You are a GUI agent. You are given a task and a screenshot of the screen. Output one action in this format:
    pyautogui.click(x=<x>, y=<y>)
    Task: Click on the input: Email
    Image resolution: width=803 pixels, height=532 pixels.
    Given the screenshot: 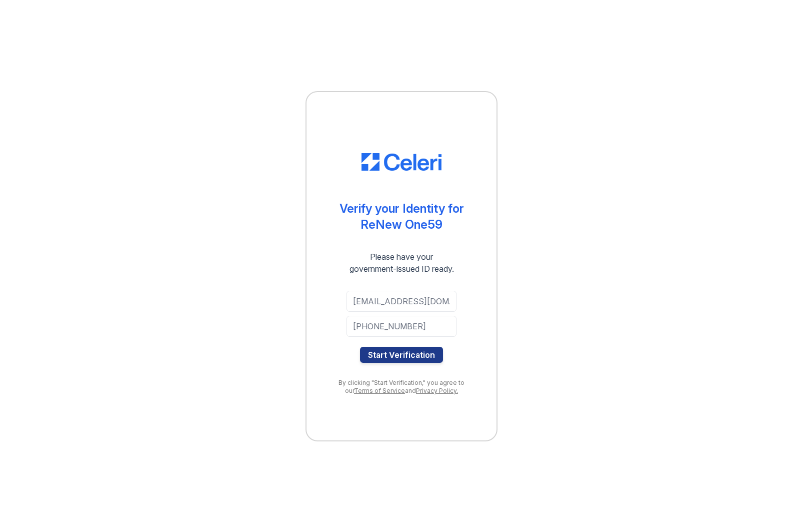 What is the action you would take?
    pyautogui.click(x=402, y=301)
    